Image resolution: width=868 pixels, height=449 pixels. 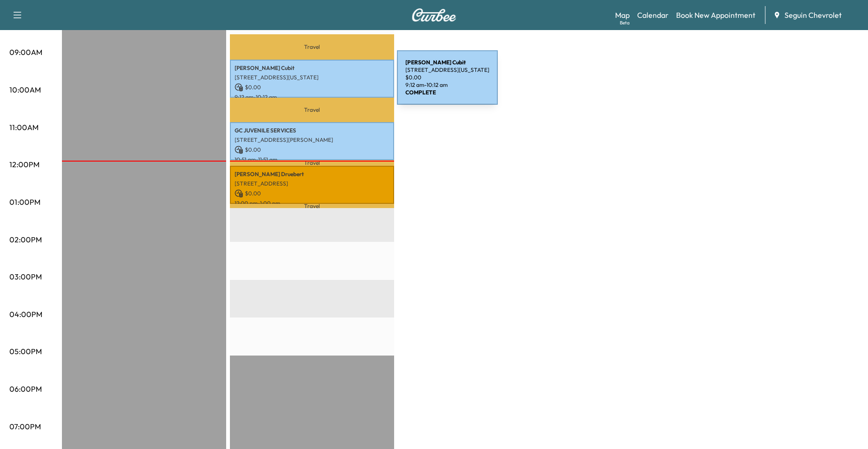 What do you see at coordinates (26, 351) in the screenshot?
I see `p: 05:00PM` at bounding box center [26, 351].